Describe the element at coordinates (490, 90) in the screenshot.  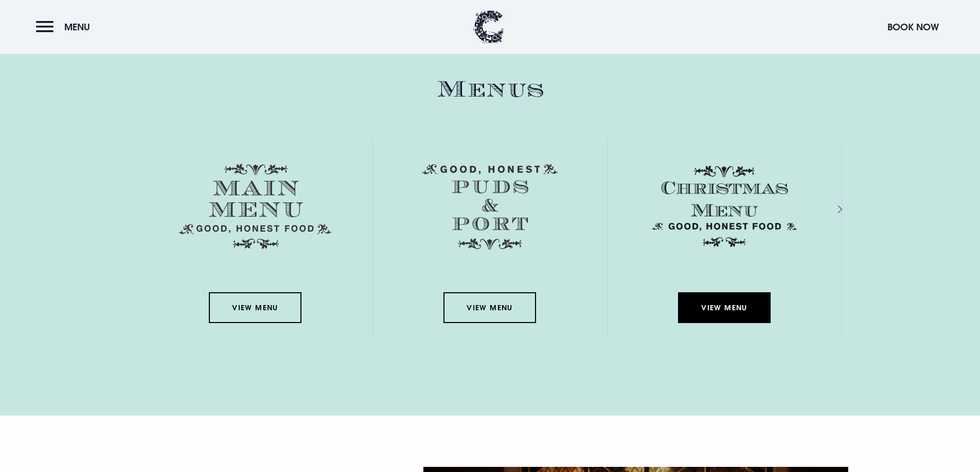
I see `h2: Menus` at that location.